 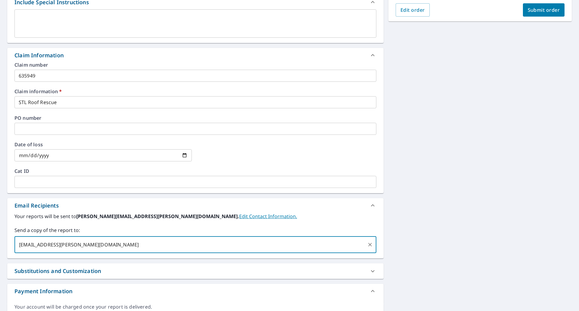 I want to click on span: Submit order, so click(x=544, y=10).